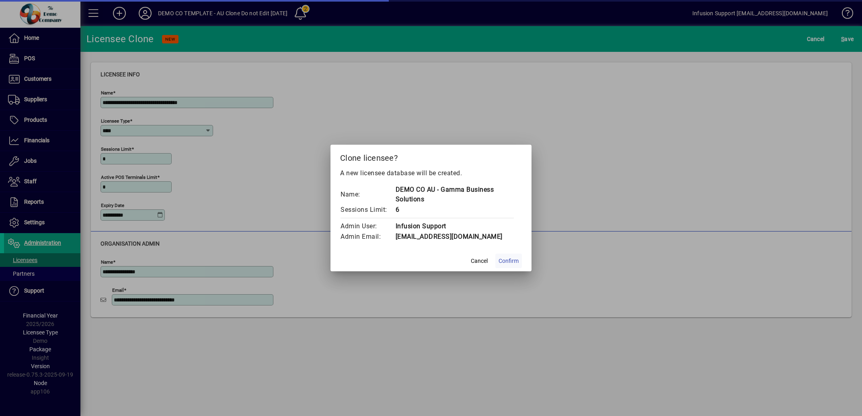 The width and height of the screenshot is (862, 416). I want to click on td: Sessions Limit:, so click(368, 210).